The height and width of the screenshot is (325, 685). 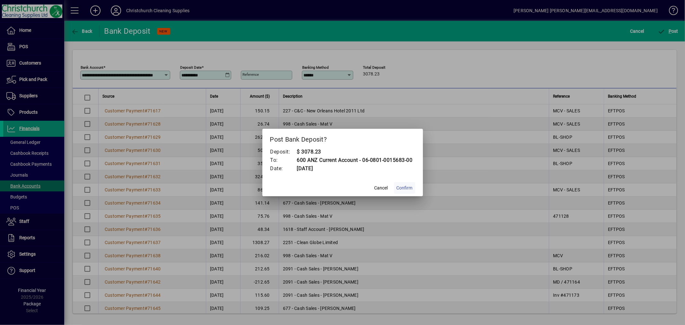 I want to click on td: Date:, so click(x=283, y=168).